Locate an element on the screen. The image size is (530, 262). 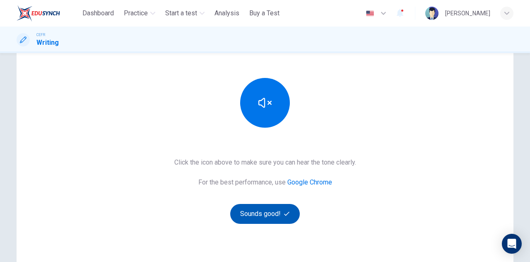
a: Buy a Test is located at coordinates (264, 13).